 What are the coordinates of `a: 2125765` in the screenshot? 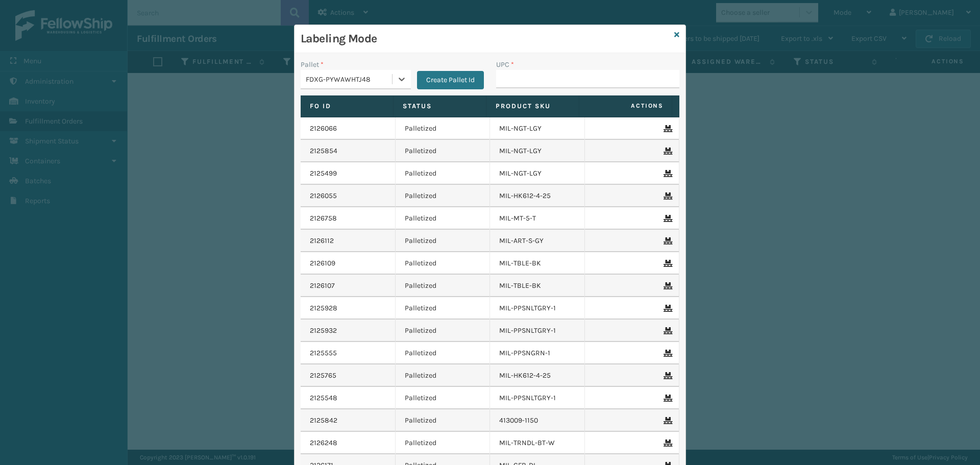 It's located at (324, 376).